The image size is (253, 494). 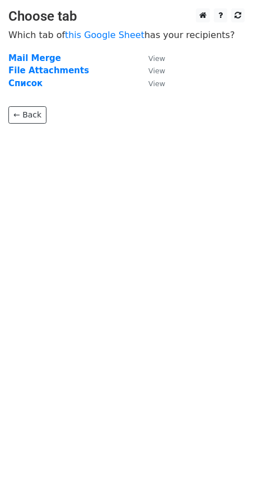 I want to click on a: ← Back, so click(x=27, y=115).